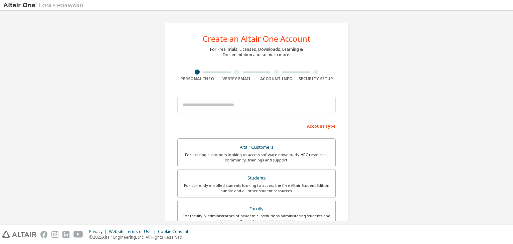  What do you see at coordinates (175, 232) in the screenshot?
I see `div: Cookie Consent` at bounding box center [175, 232].